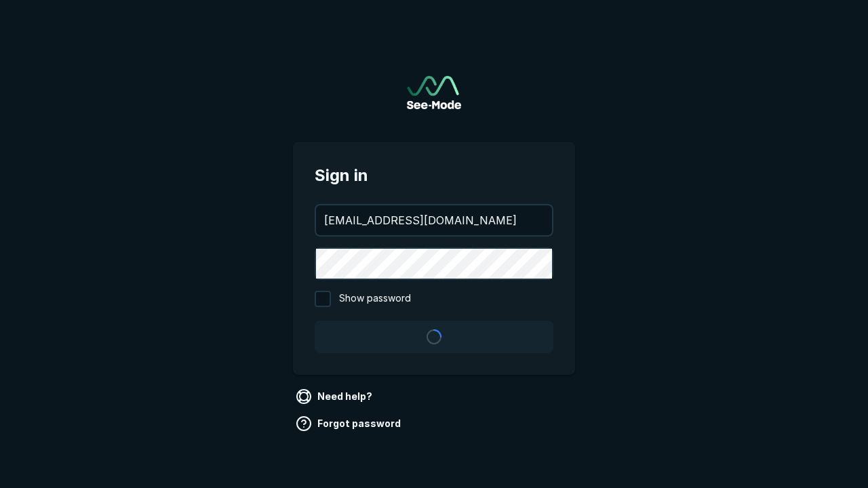 Image resolution: width=868 pixels, height=488 pixels. Describe the element at coordinates (336, 397) in the screenshot. I see `a: Need help?` at that location.